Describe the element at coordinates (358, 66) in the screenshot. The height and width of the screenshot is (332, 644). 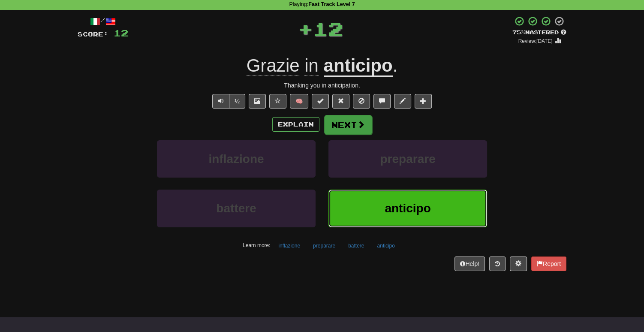
I see `u: anticipo` at that location.